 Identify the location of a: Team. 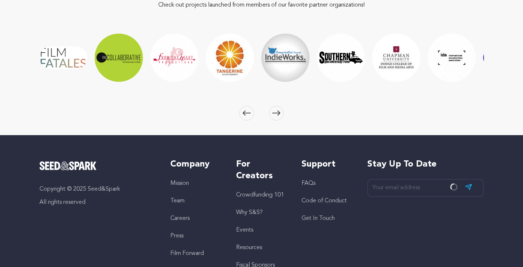
(177, 201).